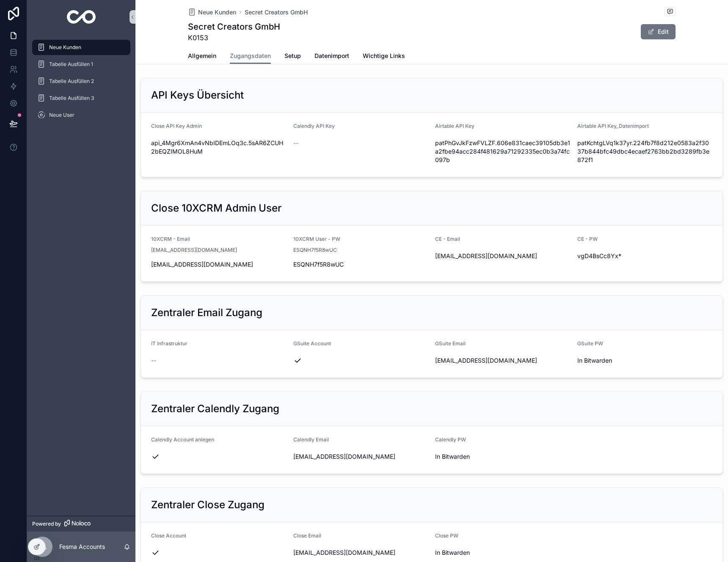 This screenshot has width=728, height=562. Describe the element at coordinates (208, 505) in the screenshot. I see `h2: Zentraler Close Zugang` at that location.